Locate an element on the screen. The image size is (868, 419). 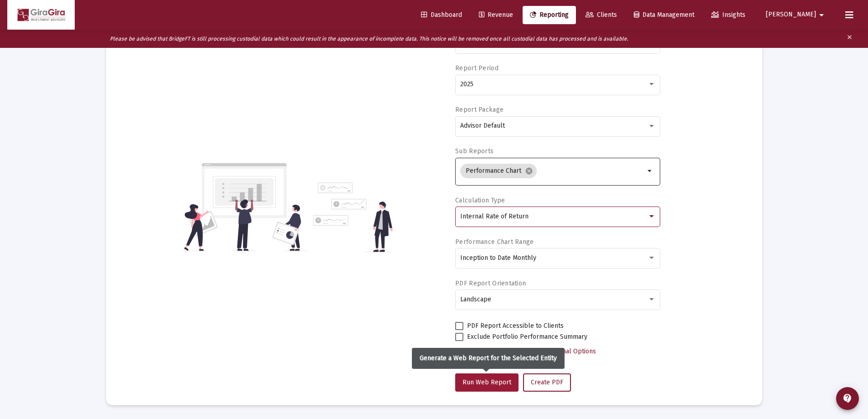
span: Revenue is located at coordinates (496, 14).